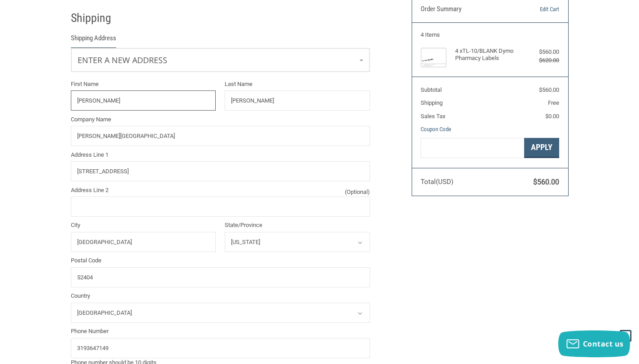  What do you see at coordinates (468, 10) in the screenshot?
I see `h3: Order Summary` at bounding box center [468, 10].